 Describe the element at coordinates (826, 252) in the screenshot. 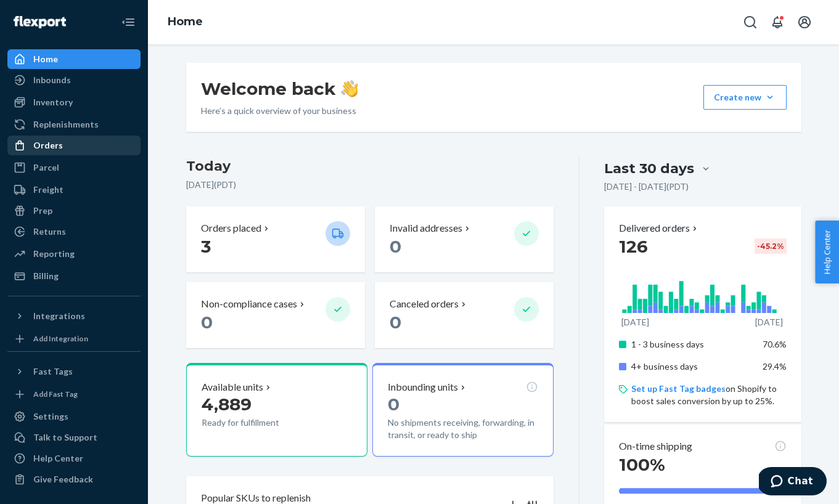

I see `button: Help Center` at that location.